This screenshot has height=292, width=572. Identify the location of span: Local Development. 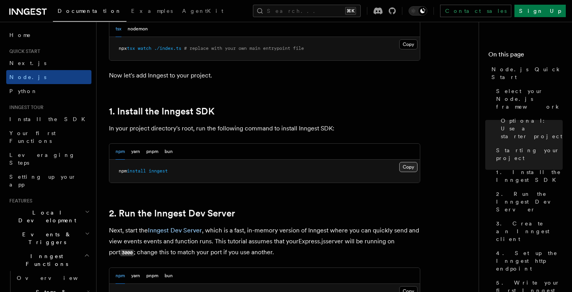
(46, 216).